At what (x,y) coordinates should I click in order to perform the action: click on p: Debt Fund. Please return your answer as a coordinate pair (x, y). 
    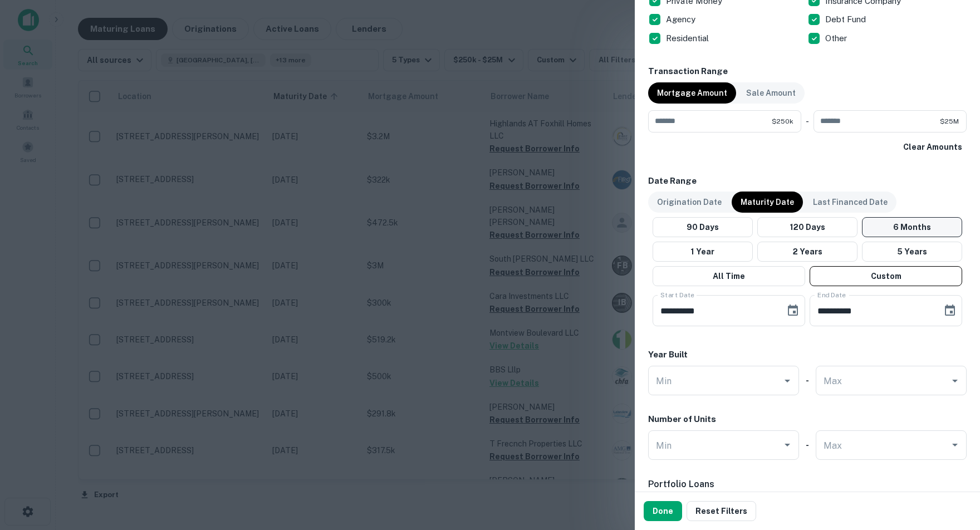
    Looking at the image, I should click on (847, 20).